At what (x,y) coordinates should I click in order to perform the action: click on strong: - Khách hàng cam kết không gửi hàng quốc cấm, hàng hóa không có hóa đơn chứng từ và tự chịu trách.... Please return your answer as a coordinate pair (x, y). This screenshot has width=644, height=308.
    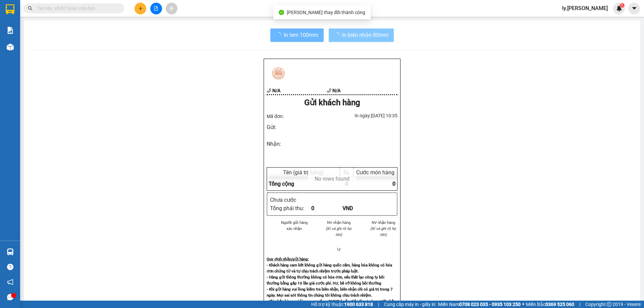
    Looking at the image, I should click on (329, 268).